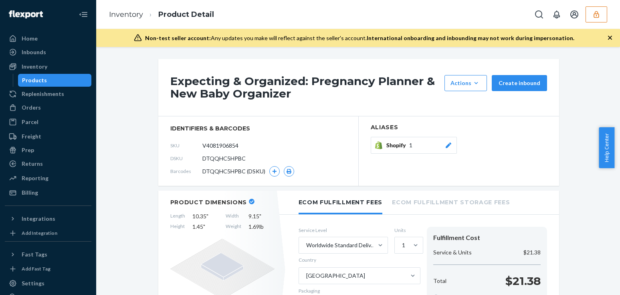 The image size is (620, 295). Describe the element at coordinates (539, 14) in the screenshot. I see `button: Open Search Box` at that location.